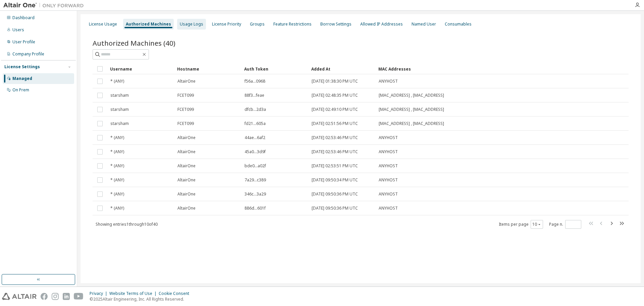 The width and height of the screenshot is (644, 306). I want to click on span: 88f3...feae, so click(254, 95).